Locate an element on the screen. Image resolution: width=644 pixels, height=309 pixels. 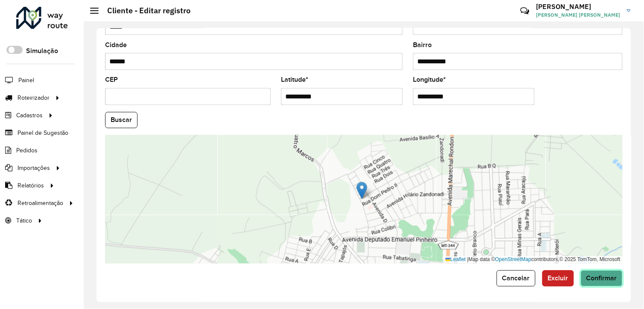
span: Excluir is located at coordinates (558, 278).